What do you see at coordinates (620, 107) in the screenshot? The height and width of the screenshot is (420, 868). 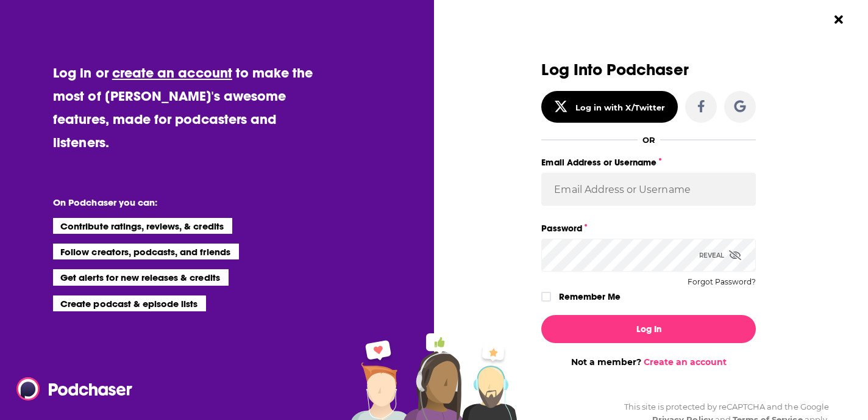 I see `div: Log in with X/Twitter` at bounding box center [620, 107].